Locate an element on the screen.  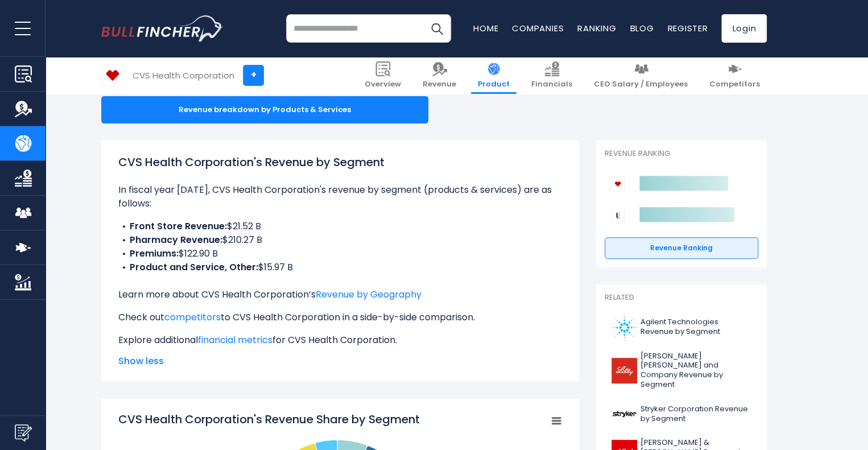
span: Overview is located at coordinates (383, 84).